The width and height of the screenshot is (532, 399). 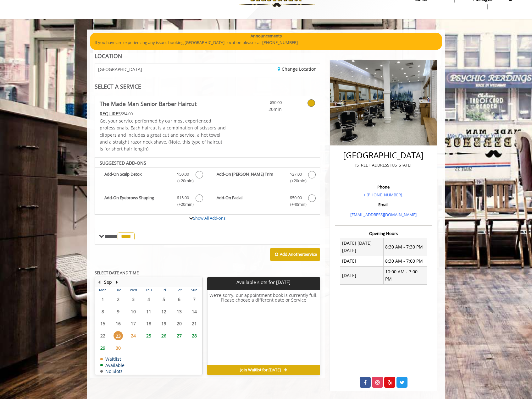 I want to click on td: Select day27, so click(x=179, y=335).